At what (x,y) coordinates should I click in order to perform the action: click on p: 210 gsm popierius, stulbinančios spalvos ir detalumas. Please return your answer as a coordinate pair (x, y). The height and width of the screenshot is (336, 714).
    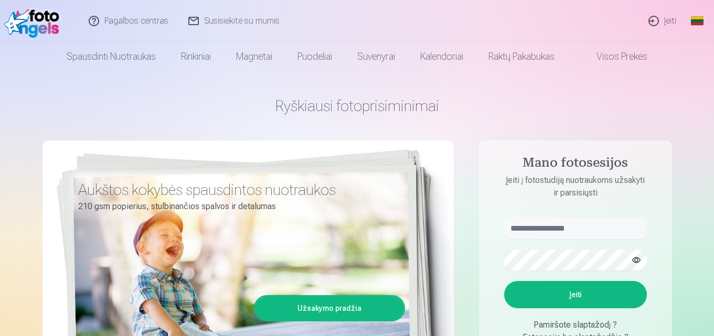
    Looking at the image, I should click on (238, 207).